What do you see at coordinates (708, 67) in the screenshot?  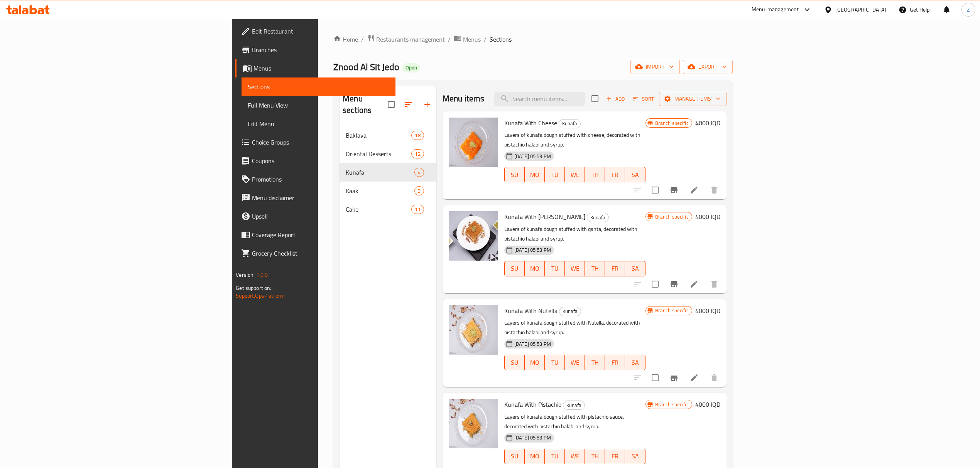 I see `span: export` at bounding box center [708, 67].